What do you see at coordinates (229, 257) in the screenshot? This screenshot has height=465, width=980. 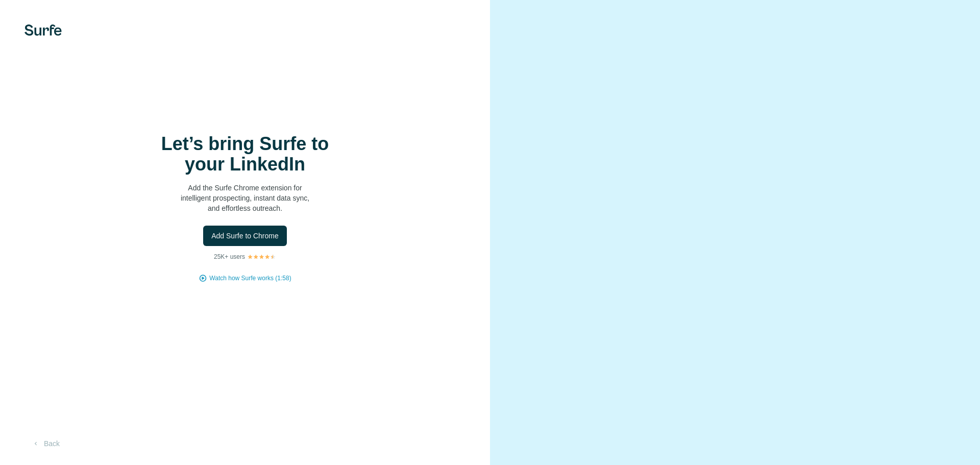 I see `p: 25K+ users` at bounding box center [229, 257].